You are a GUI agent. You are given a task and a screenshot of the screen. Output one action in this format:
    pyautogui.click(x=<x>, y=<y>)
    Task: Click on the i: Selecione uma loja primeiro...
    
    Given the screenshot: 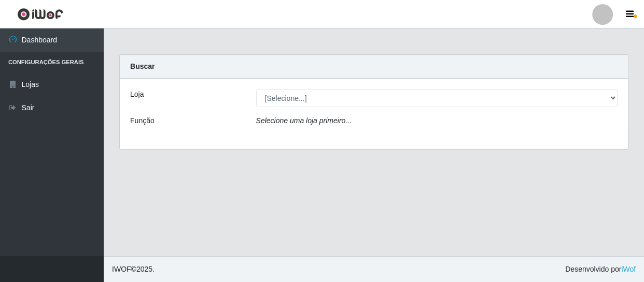 What is the action you would take?
    pyautogui.click(x=303, y=120)
    